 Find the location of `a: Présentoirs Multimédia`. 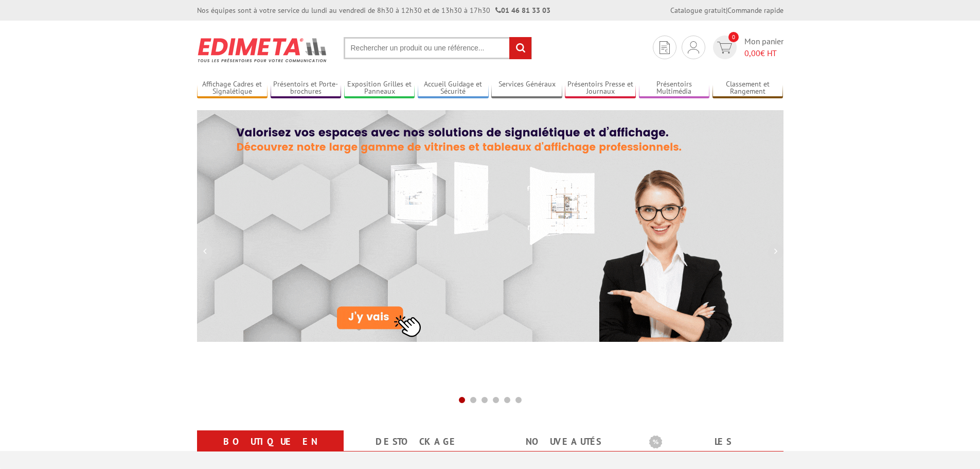

a: Présentoirs Multimédia is located at coordinates (674, 88).